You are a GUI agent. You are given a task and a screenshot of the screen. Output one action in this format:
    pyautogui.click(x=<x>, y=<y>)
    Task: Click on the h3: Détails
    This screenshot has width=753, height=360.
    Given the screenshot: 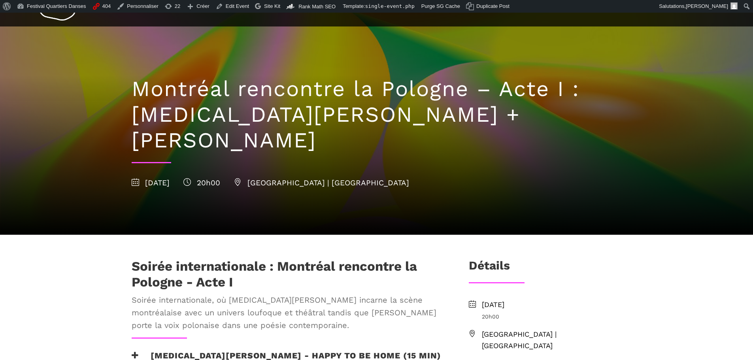 What is the action you would take?
    pyautogui.click(x=489, y=268)
    